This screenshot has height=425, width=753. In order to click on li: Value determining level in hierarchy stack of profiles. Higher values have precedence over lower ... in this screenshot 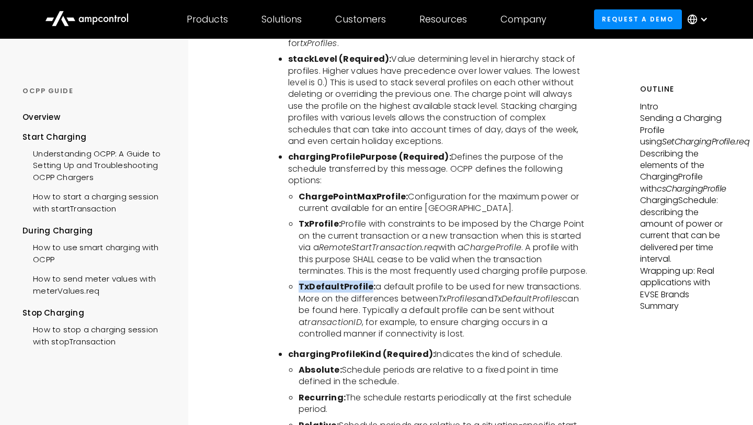, I will do `click(438, 100)`.